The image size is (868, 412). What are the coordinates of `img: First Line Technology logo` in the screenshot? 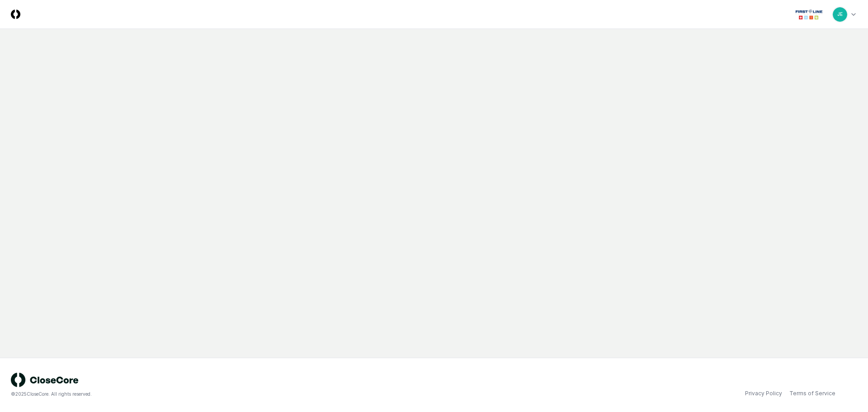 It's located at (809, 15).